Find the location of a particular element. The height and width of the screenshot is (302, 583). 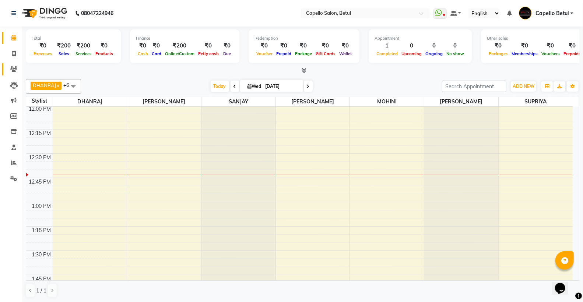

button: ADD NEW is located at coordinates (523, 86).